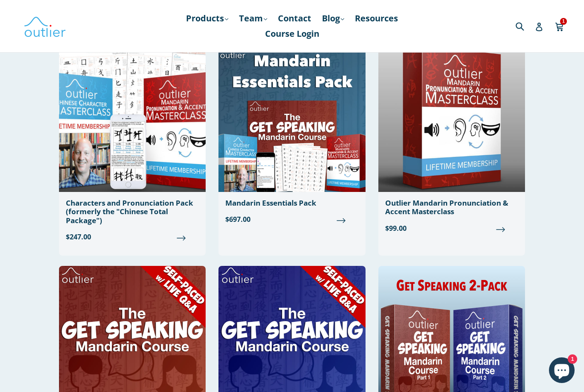  What do you see at coordinates (562, 371) in the screenshot?
I see `inbox-online-store-chat: Shopify online store chat` at bounding box center [562, 371].